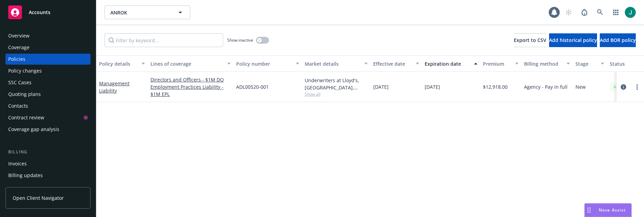 Image resolution: width=644 pixels, height=217 pixels. What do you see at coordinates (147, 12) in the screenshot?
I see `button: ANROK` at bounding box center [147, 12].